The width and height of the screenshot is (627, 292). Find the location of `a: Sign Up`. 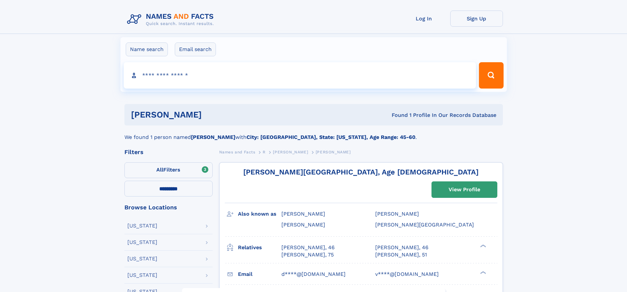

a: Sign Up is located at coordinates (477, 18).